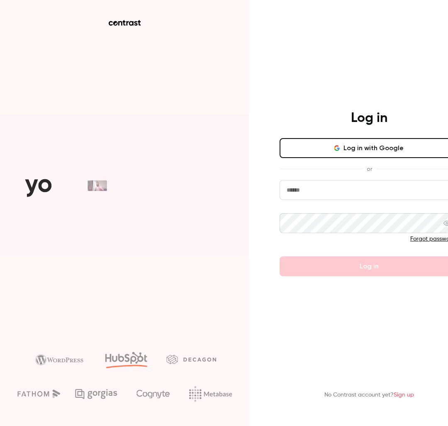 This screenshot has height=426, width=448. I want to click on a: Sign up, so click(403, 394).